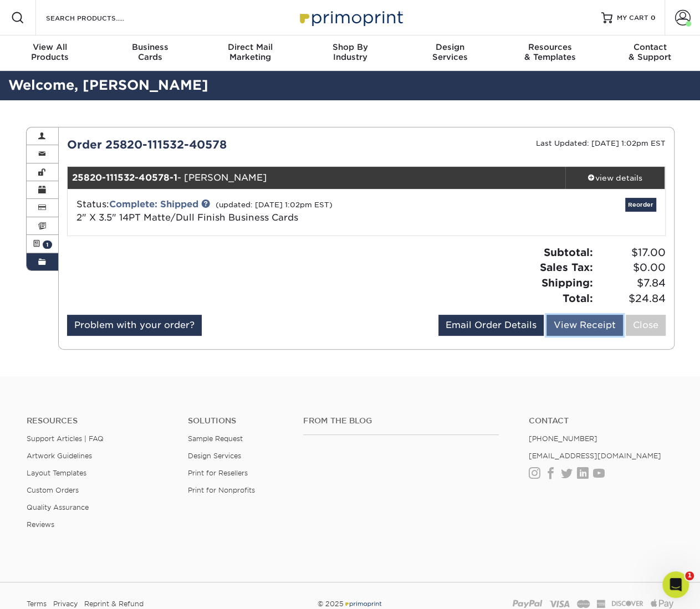 This screenshot has height=609, width=700. I want to click on span: MY CART, so click(632, 18).